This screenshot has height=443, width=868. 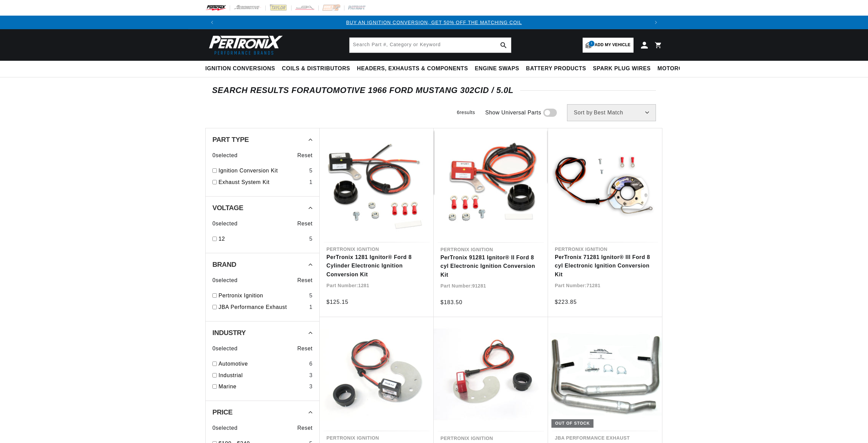 I want to click on span: Industry, so click(x=229, y=333).